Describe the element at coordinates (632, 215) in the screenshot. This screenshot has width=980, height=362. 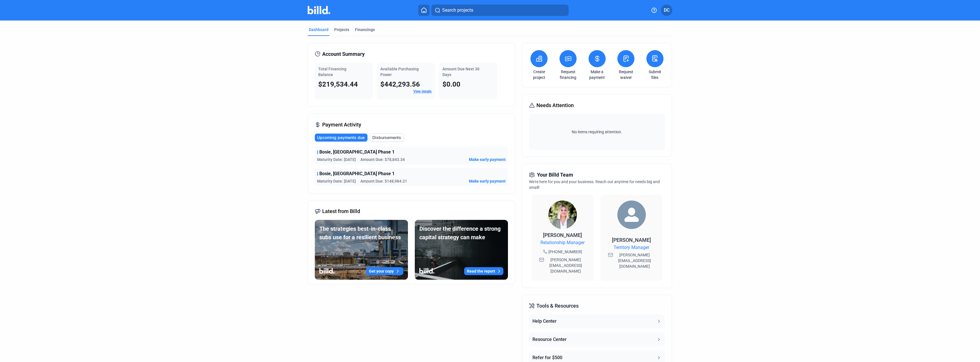
I see `img: Territory Manager` at that location.